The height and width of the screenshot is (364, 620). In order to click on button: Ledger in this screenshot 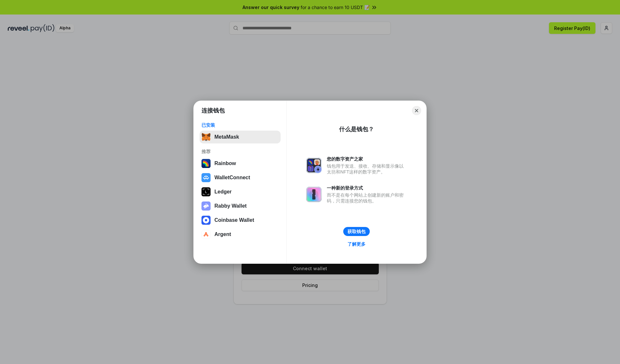, I will do `click(240, 192)`.